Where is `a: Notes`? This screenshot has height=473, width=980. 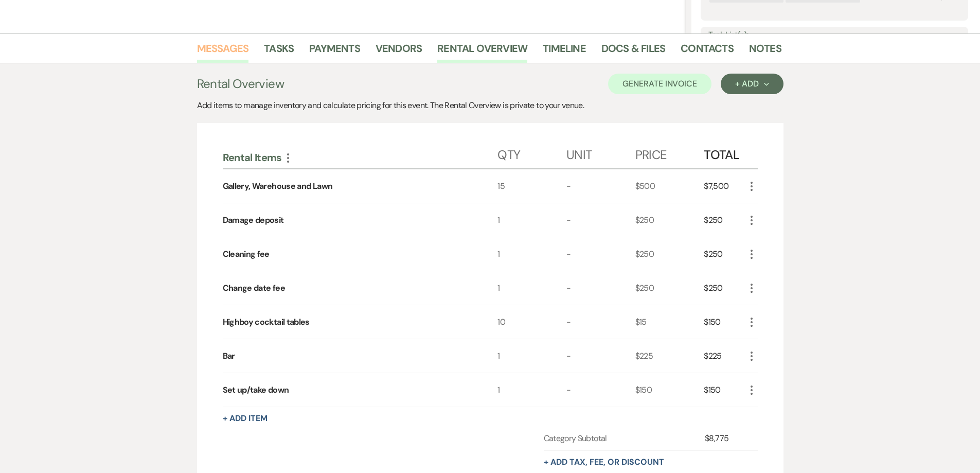 a: Notes is located at coordinates (765, 51).